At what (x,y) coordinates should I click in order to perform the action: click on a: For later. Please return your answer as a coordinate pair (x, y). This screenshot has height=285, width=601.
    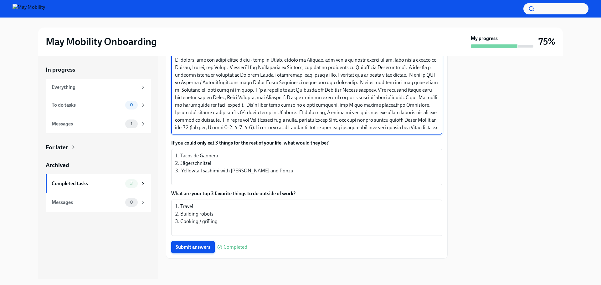
    Looking at the image, I should click on (98, 147).